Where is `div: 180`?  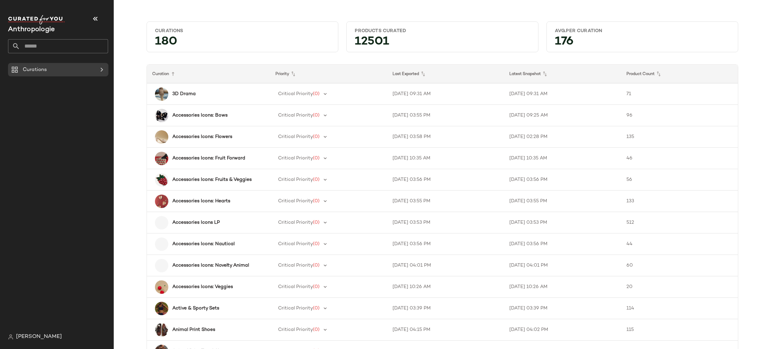 div: 180 is located at coordinates (242, 43).